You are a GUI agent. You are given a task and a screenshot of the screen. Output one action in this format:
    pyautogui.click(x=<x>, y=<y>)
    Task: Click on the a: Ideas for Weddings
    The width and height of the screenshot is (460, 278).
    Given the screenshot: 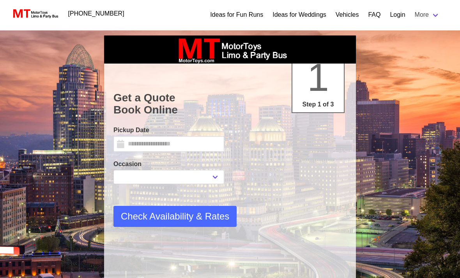 What is the action you would take?
    pyautogui.click(x=300, y=15)
    